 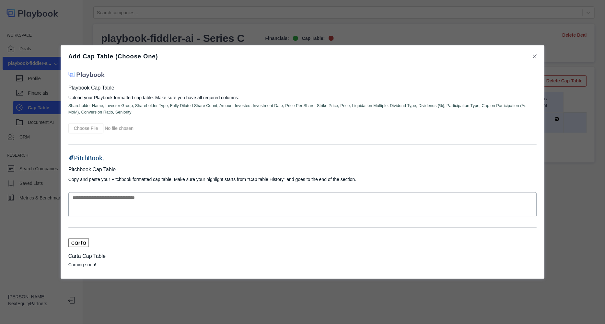 What do you see at coordinates (303, 88) in the screenshot?
I see `p: Playbook Cap Table` at bounding box center [303, 88].